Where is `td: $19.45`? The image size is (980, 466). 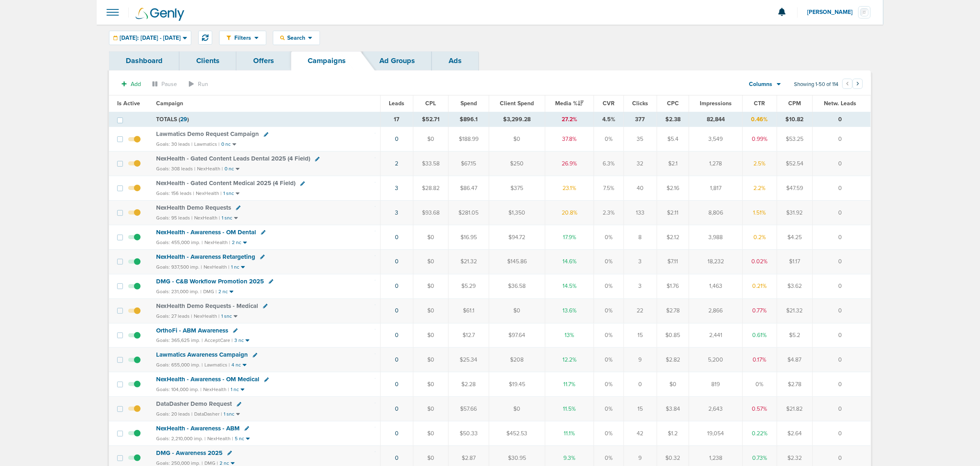 td: $19.45 is located at coordinates (517, 385).